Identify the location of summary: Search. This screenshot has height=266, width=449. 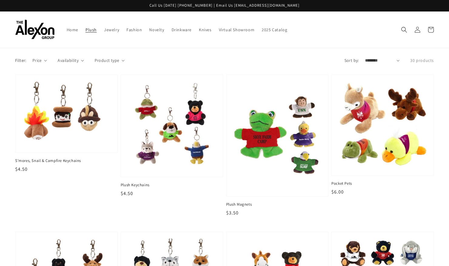
(404, 30).